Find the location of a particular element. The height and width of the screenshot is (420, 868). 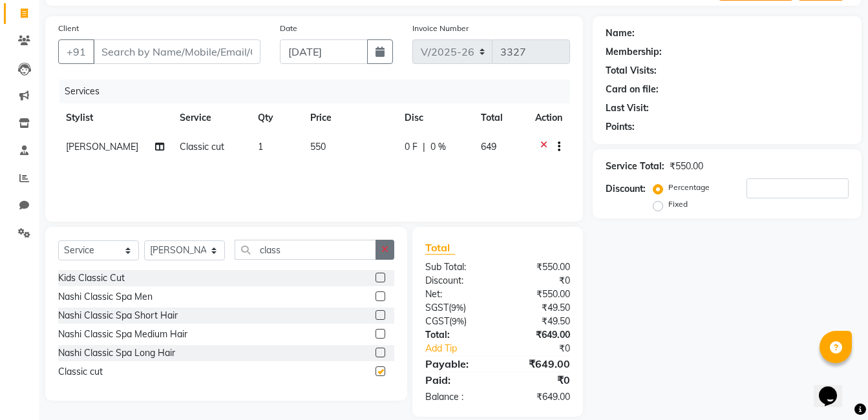

div: Points: is located at coordinates (620, 126).